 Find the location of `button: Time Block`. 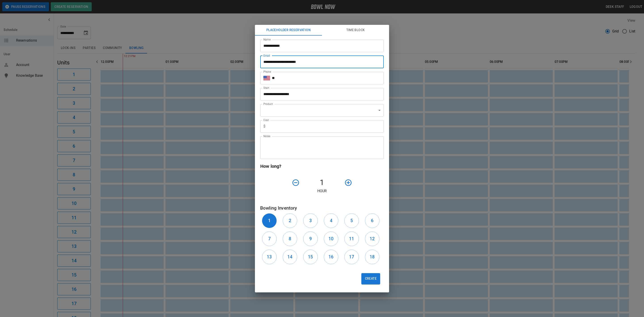

button: Time Block is located at coordinates (355, 30).